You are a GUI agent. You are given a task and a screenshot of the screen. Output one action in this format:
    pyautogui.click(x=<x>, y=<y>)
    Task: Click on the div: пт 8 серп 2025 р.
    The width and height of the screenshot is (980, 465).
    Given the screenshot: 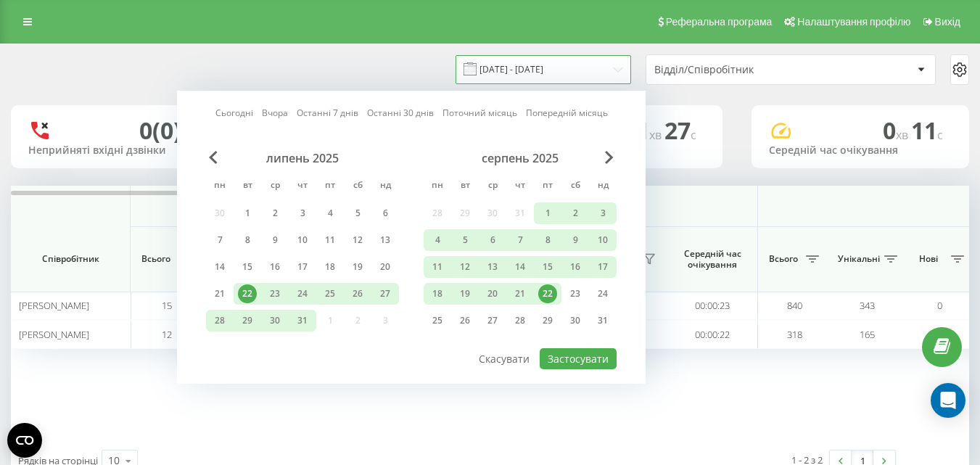 What is the action you would take?
    pyautogui.click(x=548, y=240)
    